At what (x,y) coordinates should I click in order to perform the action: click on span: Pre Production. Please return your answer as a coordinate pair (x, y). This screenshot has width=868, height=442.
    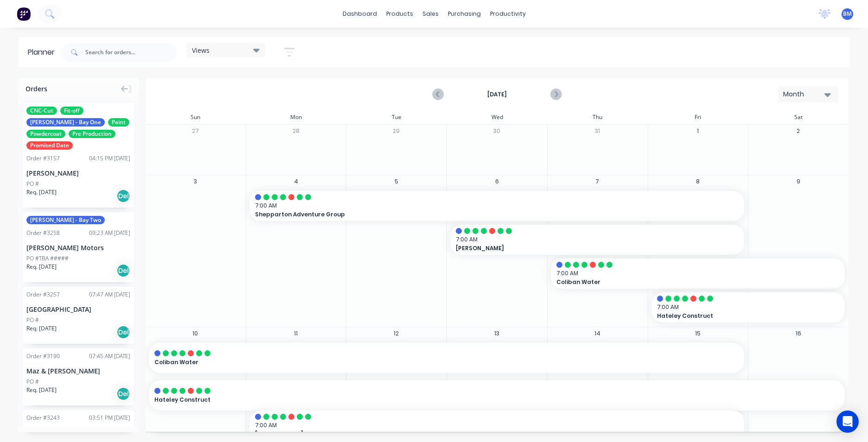
    Looking at the image, I should click on (92, 134).